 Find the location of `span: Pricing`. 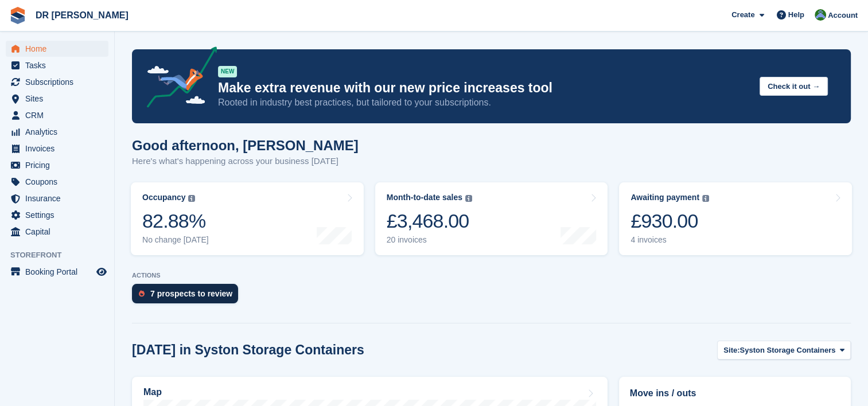

span: Pricing is located at coordinates (60, 165).